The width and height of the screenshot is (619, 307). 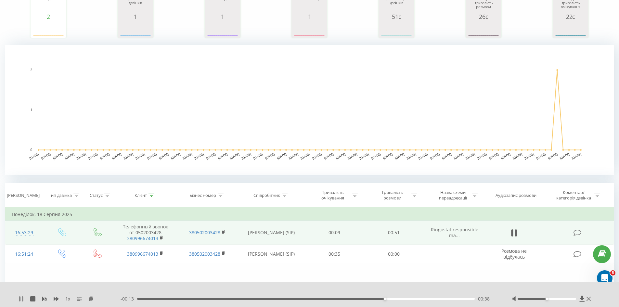 What do you see at coordinates (334, 233) in the screenshot?
I see `td: 00:09` at bounding box center [334, 233].